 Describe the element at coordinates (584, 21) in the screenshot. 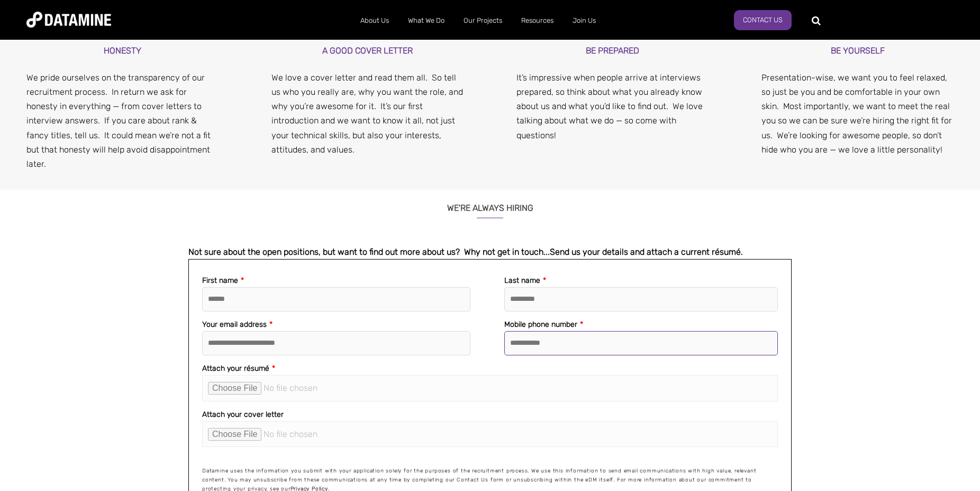

I see `a: Join Us` at that location.